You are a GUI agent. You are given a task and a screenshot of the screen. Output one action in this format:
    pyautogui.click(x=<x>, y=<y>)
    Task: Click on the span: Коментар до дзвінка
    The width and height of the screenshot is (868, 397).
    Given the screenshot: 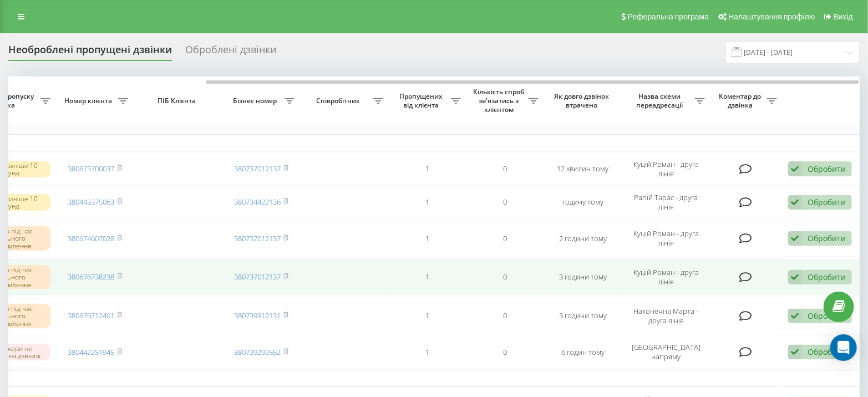 What is the action you would take?
    pyautogui.click(x=741, y=100)
    